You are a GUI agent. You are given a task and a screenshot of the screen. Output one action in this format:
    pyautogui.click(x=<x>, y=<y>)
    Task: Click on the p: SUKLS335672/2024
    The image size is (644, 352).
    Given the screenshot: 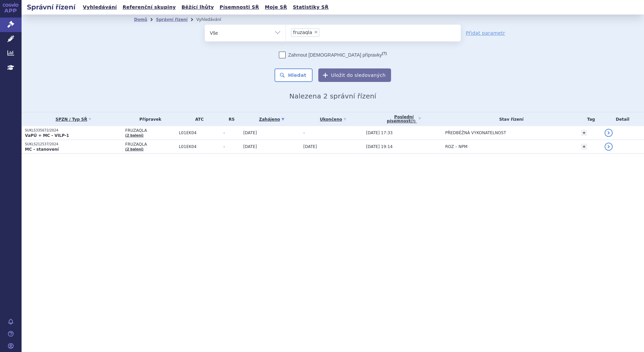 What is the action you would take?
    pyautogui.click(x=74, y=130)
    